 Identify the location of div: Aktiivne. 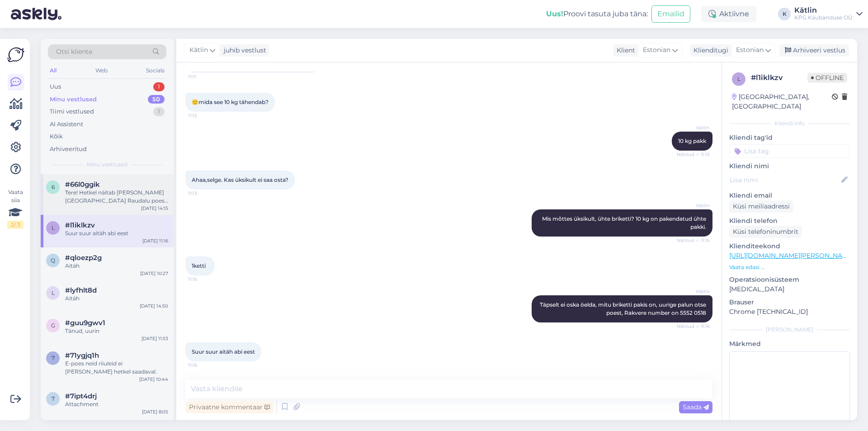
(729, 14).